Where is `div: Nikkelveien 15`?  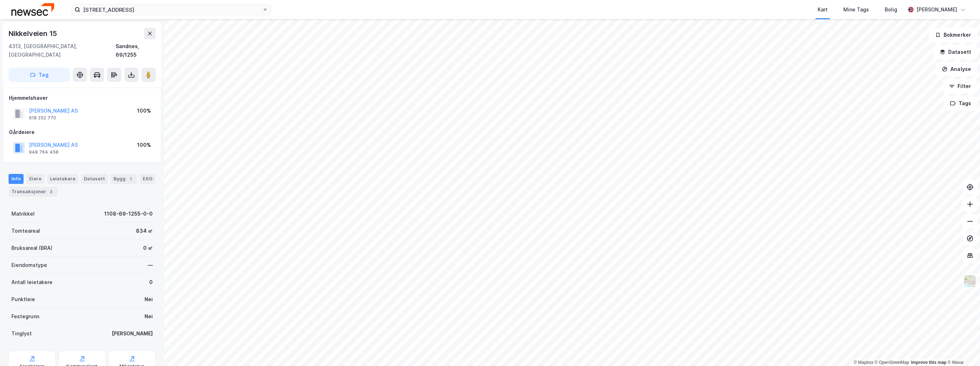 div: Nikkelveien 15 is located at coordinates (33, 33).